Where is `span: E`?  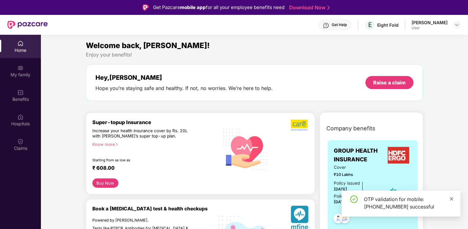 span: E is located at coordinates (370, 25).